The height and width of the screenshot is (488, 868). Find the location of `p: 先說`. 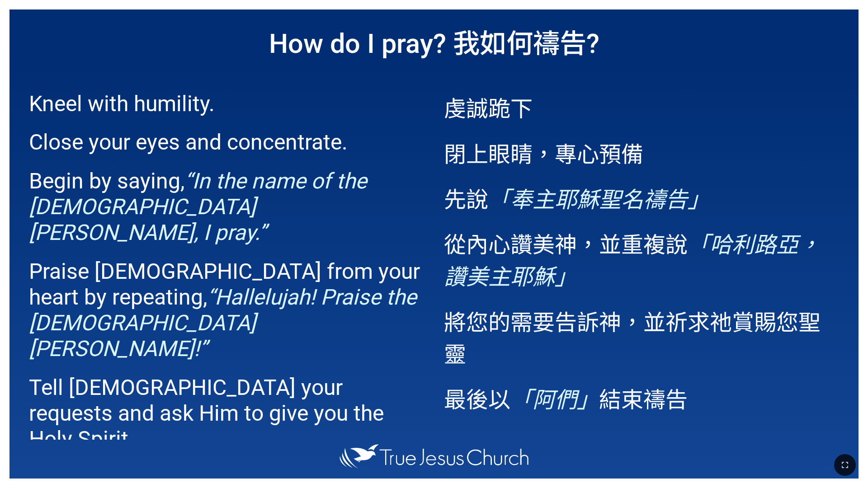

p: 先說 is located at coordinates (642, 198).